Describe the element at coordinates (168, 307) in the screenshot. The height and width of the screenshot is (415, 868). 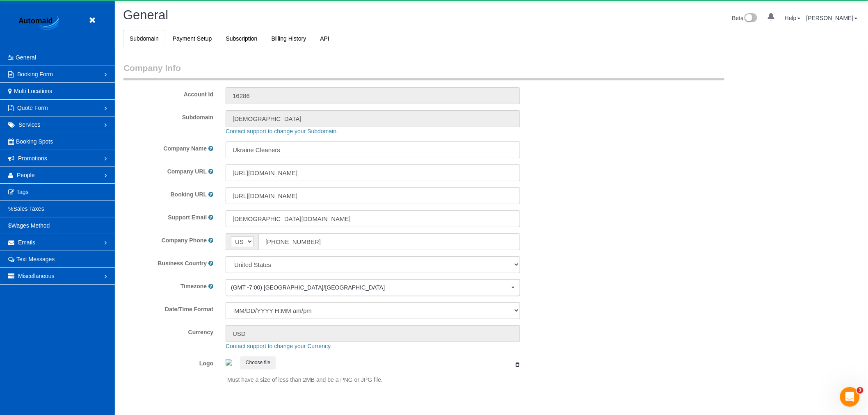
I see `label: Date/Time Format` at that location.